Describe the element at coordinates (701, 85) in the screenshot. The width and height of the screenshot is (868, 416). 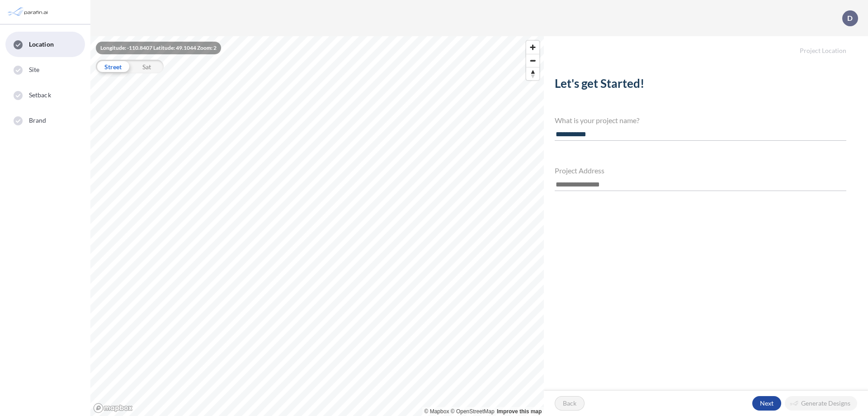
I see `h2: Let's get Started!` at that location.